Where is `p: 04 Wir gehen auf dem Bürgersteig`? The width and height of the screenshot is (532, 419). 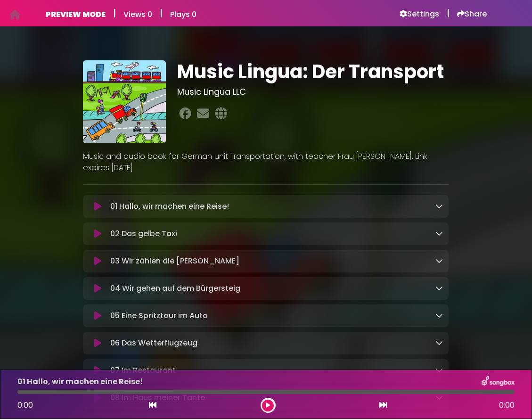 p: 04 Wir gehen auf dem Bürgersteig is located at coordinates (175, 289).